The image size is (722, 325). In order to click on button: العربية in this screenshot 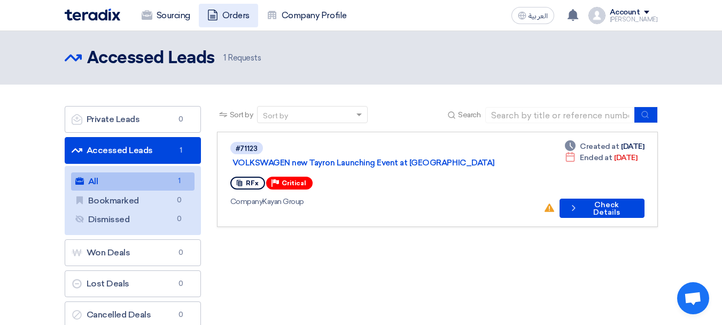, I will do `click(533, 16)`.